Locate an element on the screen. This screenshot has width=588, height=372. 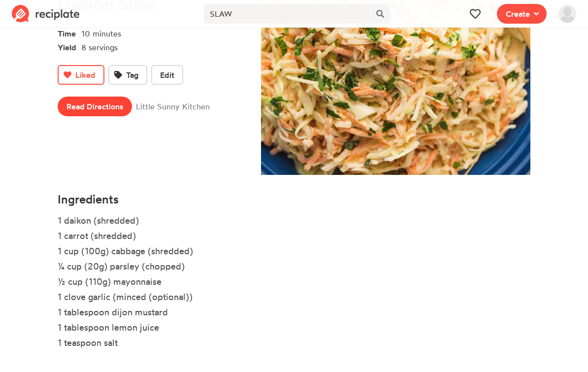
img: Reciplate is located at coordinates (46, 14).